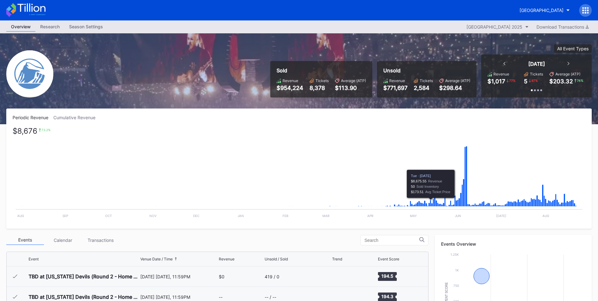 This screenshot has height=301, width=598. What do you see at coordinates (34, 258) in the screenshot?
I see `div: Event` at bounding box center [34, 258].